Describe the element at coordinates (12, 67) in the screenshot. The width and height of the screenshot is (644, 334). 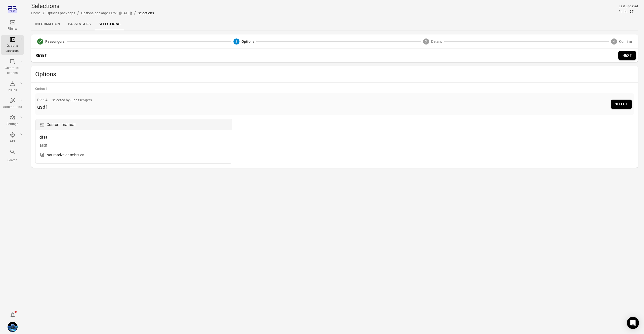
I see `a: Communi-cations` at that location.